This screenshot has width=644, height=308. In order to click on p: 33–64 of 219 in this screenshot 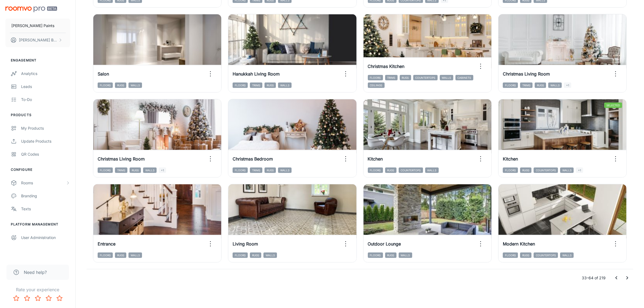, I will do `click(594, 278)`.